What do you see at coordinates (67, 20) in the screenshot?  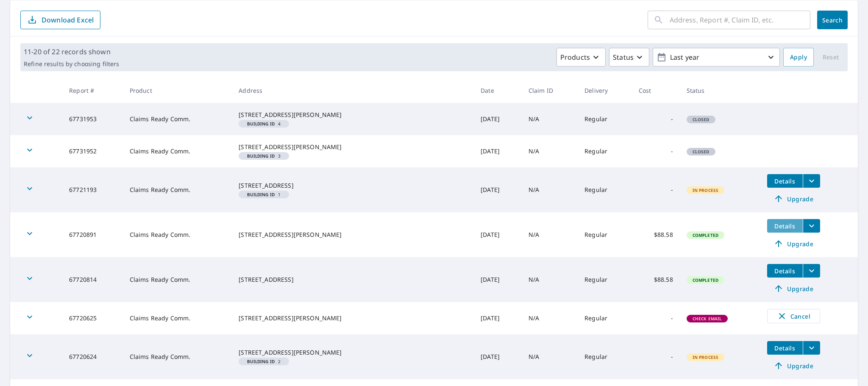 I see `p: Download Excel` at bounding box center [67, 20].